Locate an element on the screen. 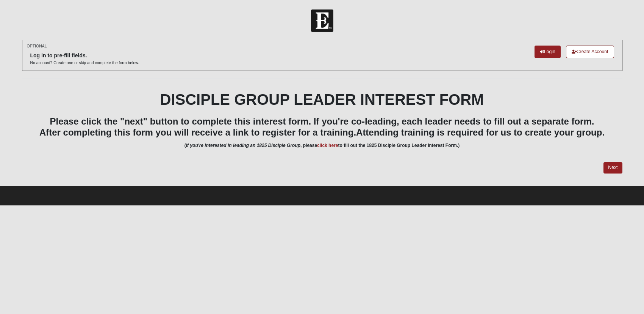 This screenshot has width=644, height=314. b: DISCIPLE GROUP LEADER INTEREST FORM is located at coordinates (322, 100).